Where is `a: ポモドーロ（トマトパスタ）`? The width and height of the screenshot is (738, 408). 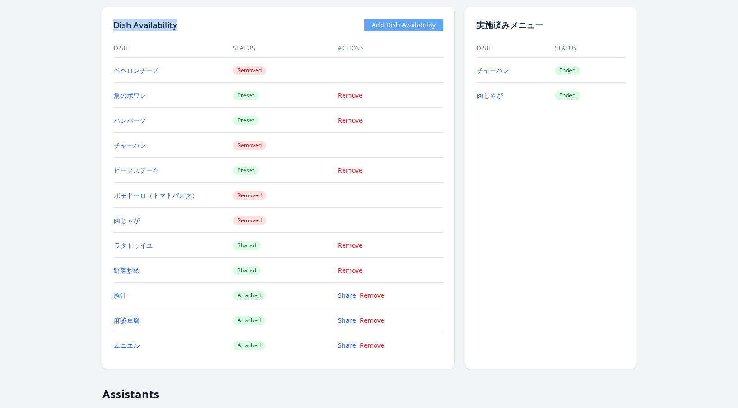
a: ポモドーロ（トマトパスタ） is located at coordinates (156, 195).